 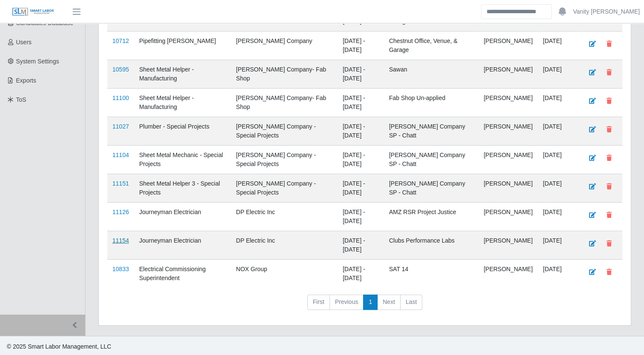 I want to click on a: 11126, so click(x=120, y=212).